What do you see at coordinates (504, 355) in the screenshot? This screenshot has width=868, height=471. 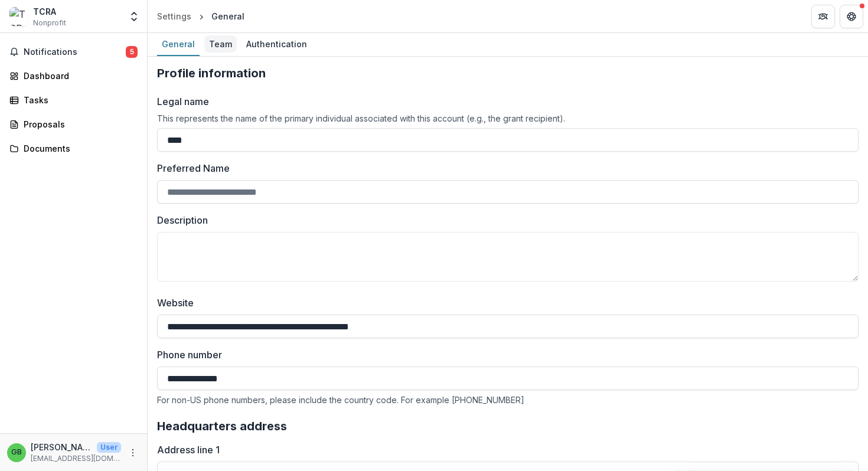 I see `label: Phone number` at bounding box center [504, 355].